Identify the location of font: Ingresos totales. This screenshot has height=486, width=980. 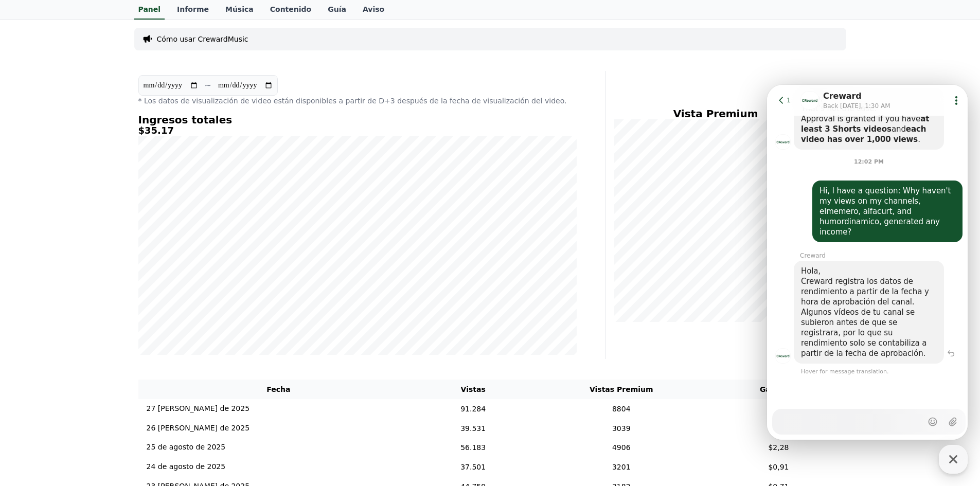
(185, 120).